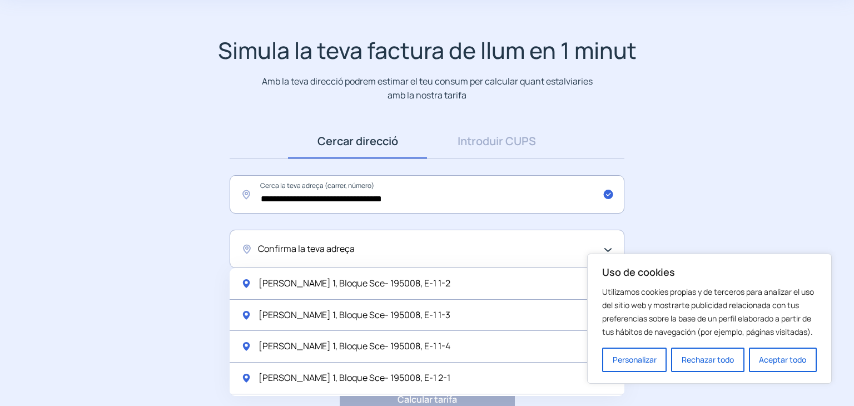 The image size is (854, 406). I want to click on h1: Simula la teva factura de llum en 1 minut, so click(427, 50).